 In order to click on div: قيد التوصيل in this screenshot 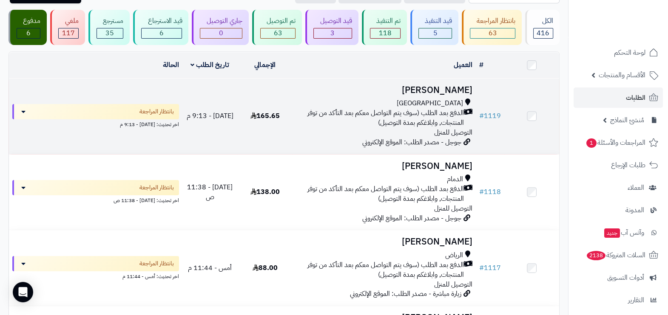, I will do `click(332, 21)`.